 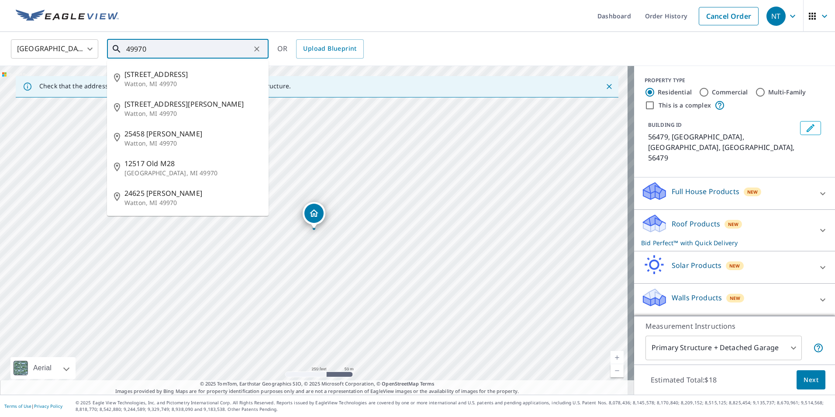 I want to click on p: Measurement Instructions, so click(x=734, y=326).